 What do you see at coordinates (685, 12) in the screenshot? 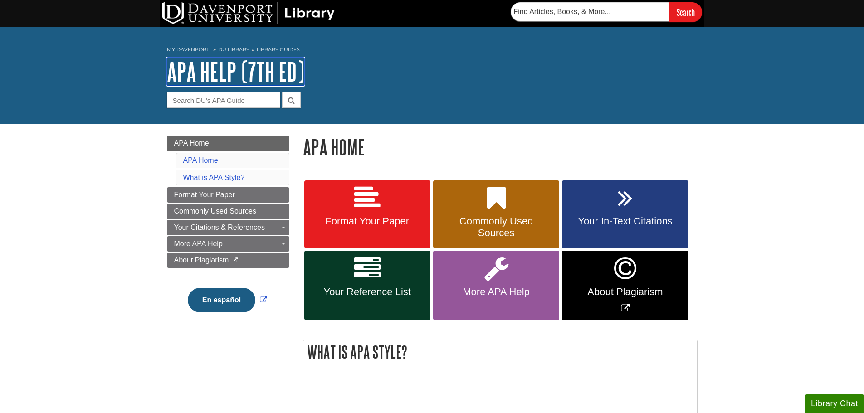
I see `input: Search` at bounding box center [685, 12].